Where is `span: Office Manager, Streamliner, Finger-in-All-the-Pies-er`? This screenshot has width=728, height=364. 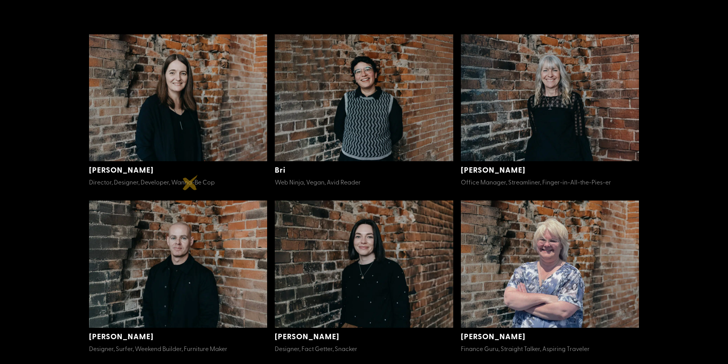
span: Office Manager, Streamliner, Finger-in-All-the-Pies-er is located at coordinates (536, 182).